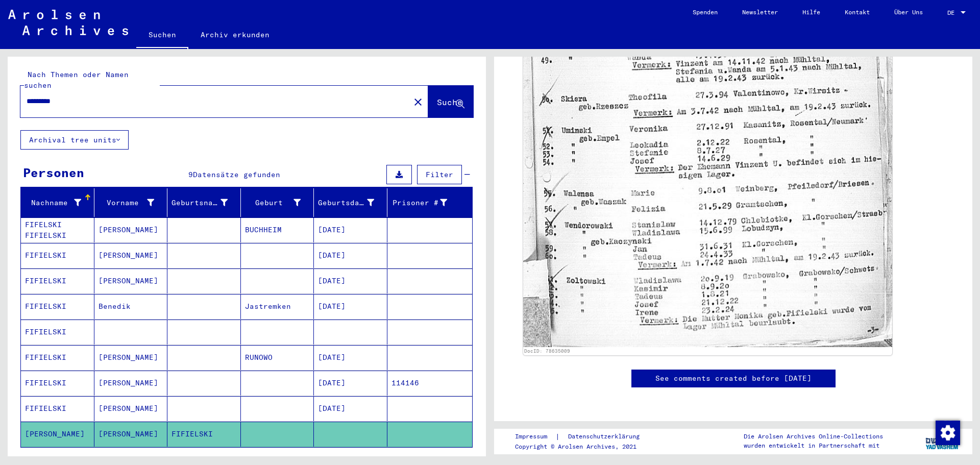 This screenshot has height=465, width=980. What do you see at coordinates (942, 441) in the screenshot?
I see `img: yv_logo.png` at bounding box center [942, 441].